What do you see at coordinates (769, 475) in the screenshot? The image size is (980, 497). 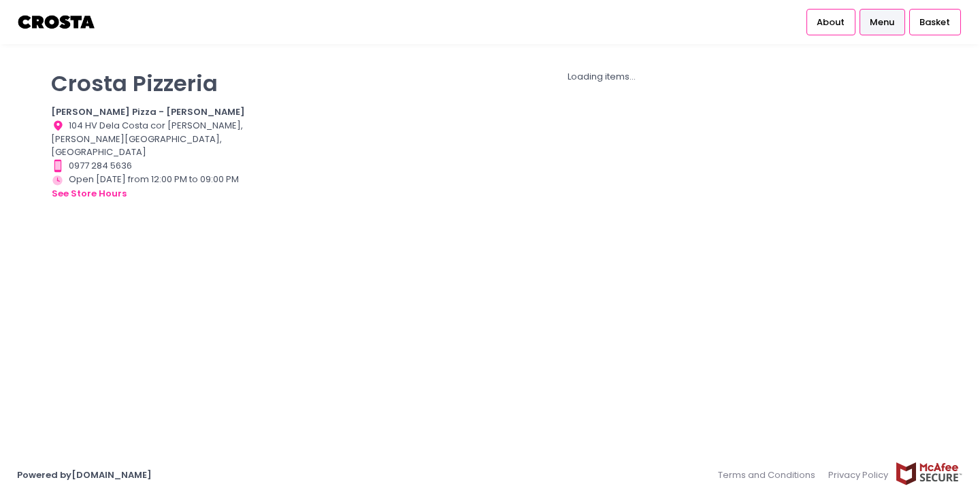 I see `a: Terms and Conditions` at bounding box center [769, 475].